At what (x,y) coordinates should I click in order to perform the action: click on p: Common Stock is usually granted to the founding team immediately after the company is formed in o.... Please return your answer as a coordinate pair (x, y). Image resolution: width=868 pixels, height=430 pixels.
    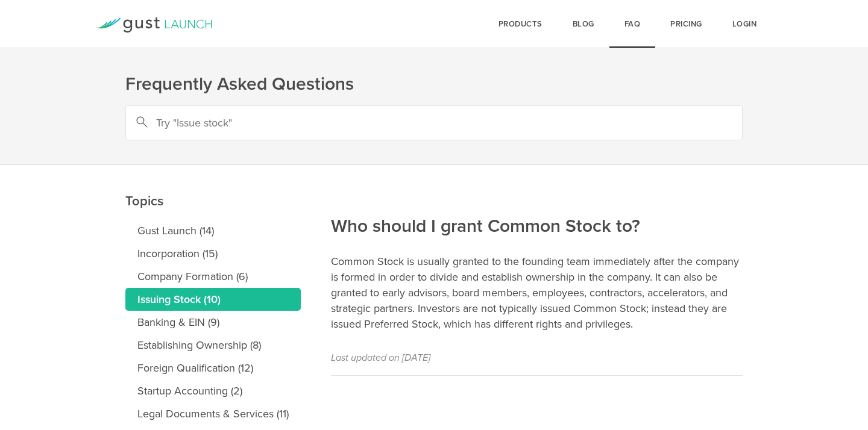
    Looking at the image, I should click on (536, 293).